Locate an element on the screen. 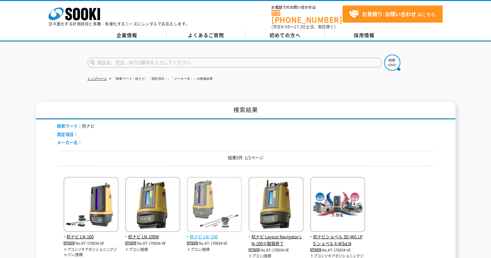 The height and width of the screenshot is (258, 491). a: よくあるご質問 is located at coordinates (206, 36).